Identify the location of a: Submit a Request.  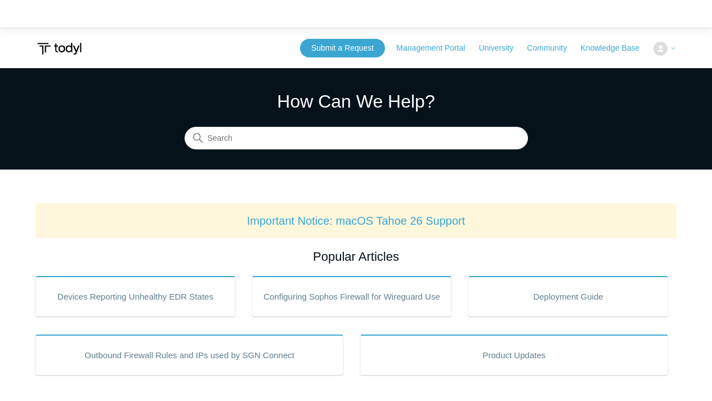
(342, 48).